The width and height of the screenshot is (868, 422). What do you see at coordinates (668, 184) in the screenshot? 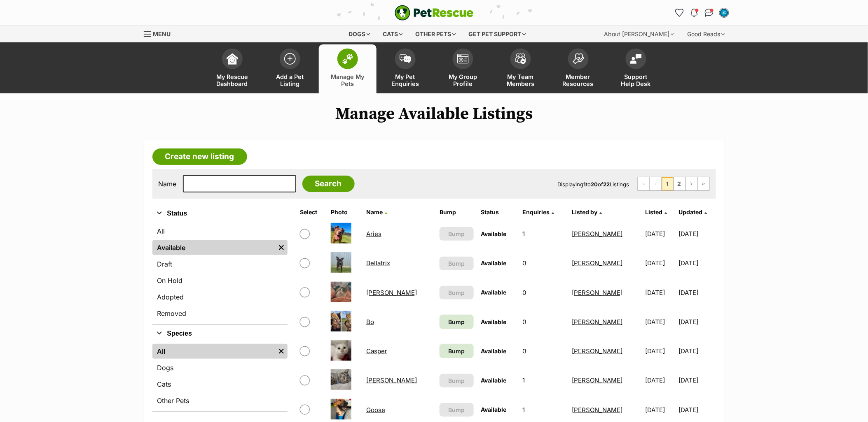
I see `span: Page 1` at bounding box center [668, 184].